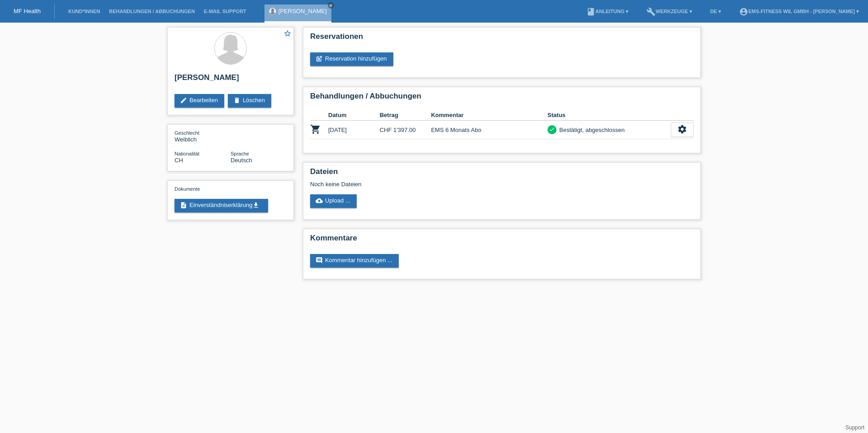 This screenshot has height=433, width=868. What do you see at coordinates (256, 205) in the screenshot?
I see `i: get_app` at bounding box center [256, 205].